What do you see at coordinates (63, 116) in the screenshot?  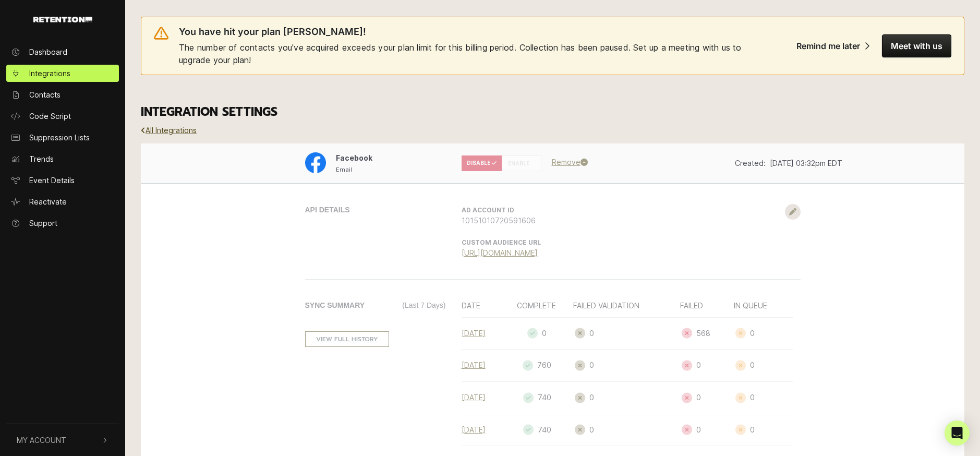 I see `a: Code Script` at bounding box center [63, 116].